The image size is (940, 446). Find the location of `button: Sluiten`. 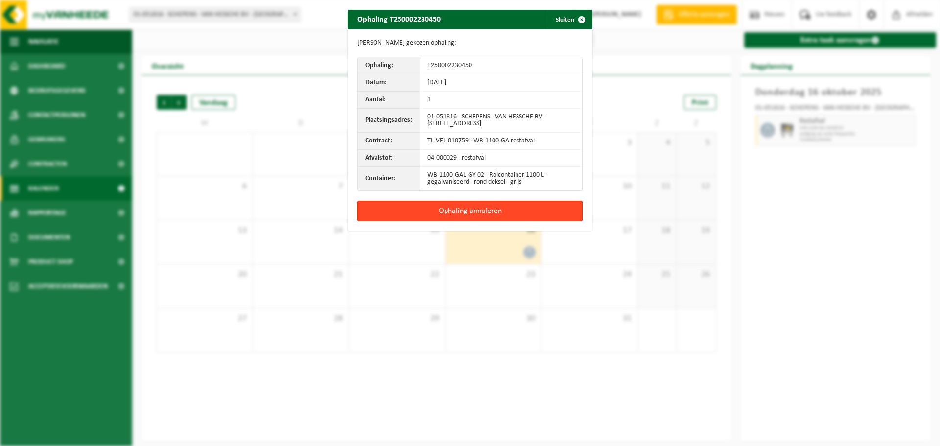

button: Sluiten is located at coordinates (570, 20).